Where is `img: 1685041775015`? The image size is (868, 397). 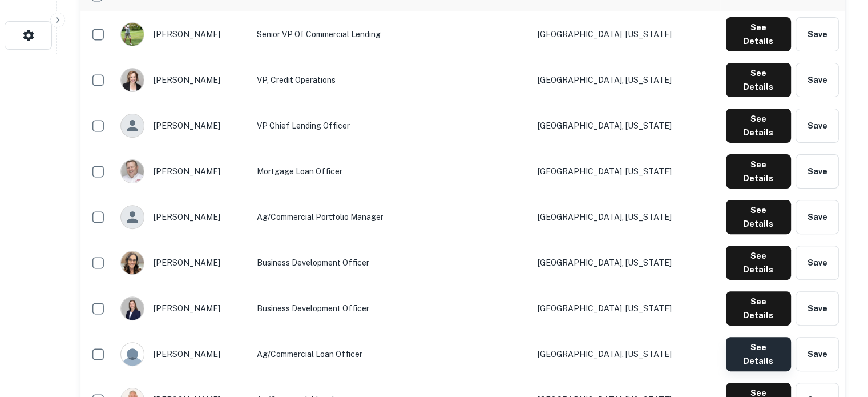 img: 1685041775015 is located at coordinates (133, 80).